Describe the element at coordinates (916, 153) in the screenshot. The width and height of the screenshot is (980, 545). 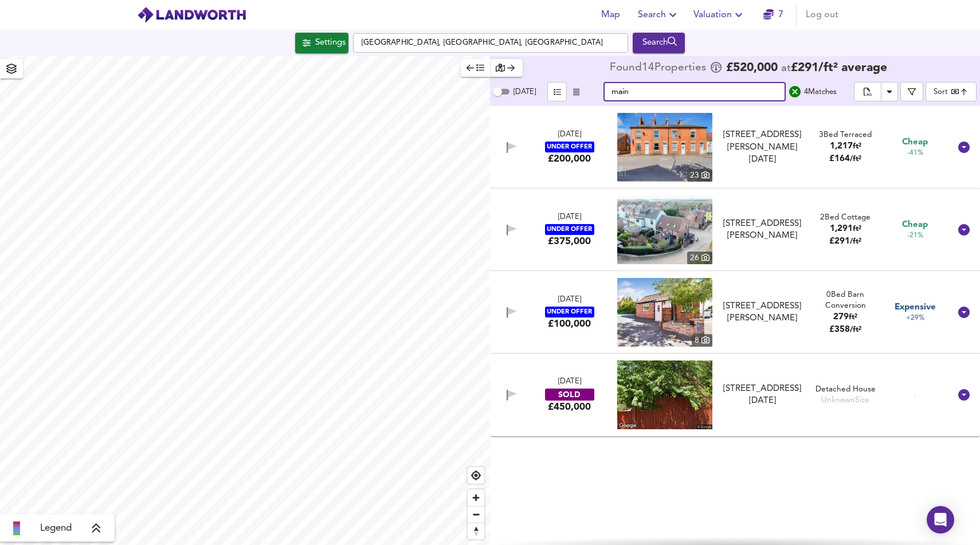
I see `span: -41%` at that location.